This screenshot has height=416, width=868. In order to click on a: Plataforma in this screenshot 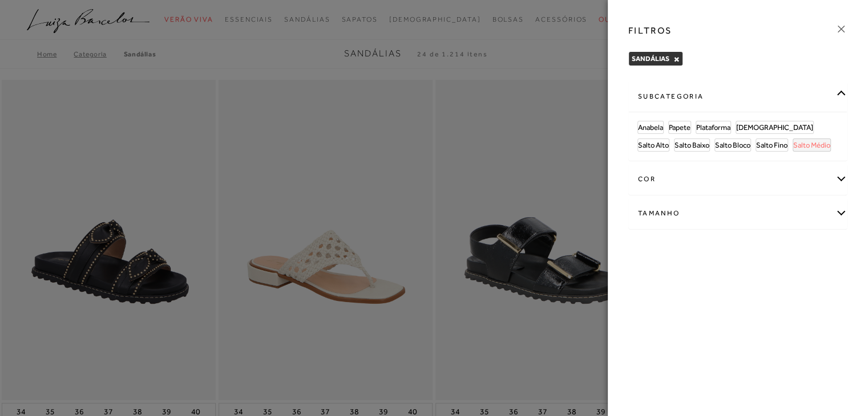, I will do `click(713, 127)`.